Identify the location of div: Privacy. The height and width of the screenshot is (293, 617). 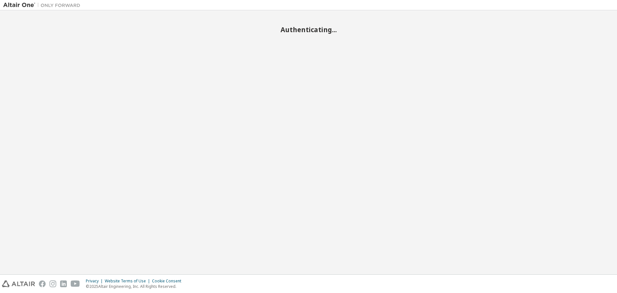
(95, 281).